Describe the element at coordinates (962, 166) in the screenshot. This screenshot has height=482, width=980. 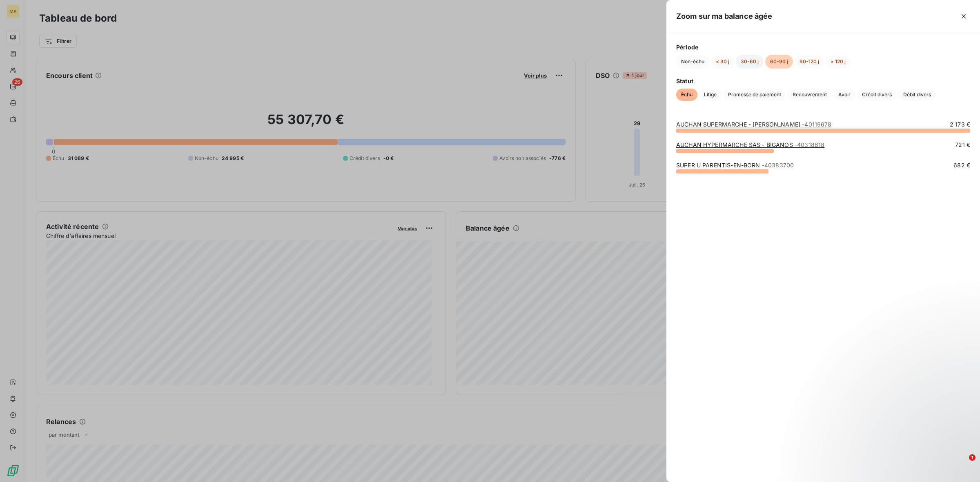
I see `span: 682 €` at that location.